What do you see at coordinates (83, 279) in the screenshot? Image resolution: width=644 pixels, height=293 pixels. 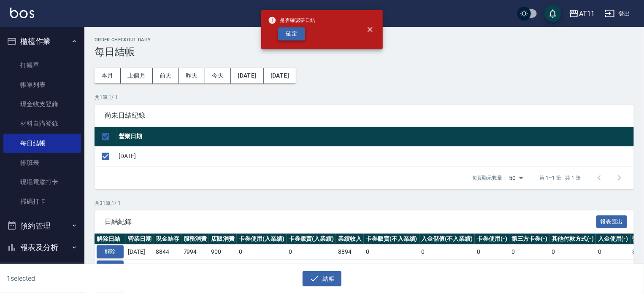 I see `h6: 1 selected` at bounding box center [83, 279].